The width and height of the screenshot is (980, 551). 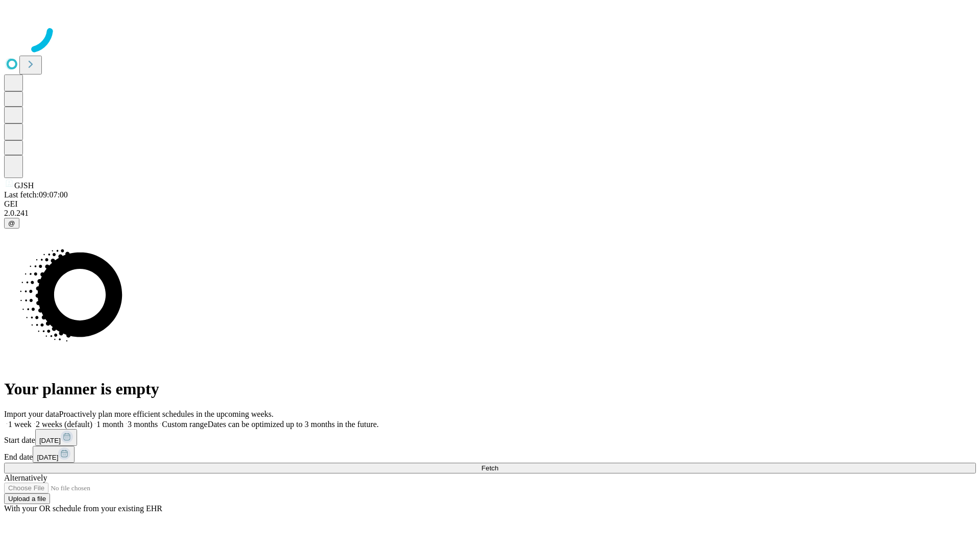 What do you see at coordinates (110, 424) in the screenshot?
I see `span: 1 month` at bounding box center [110, 424].